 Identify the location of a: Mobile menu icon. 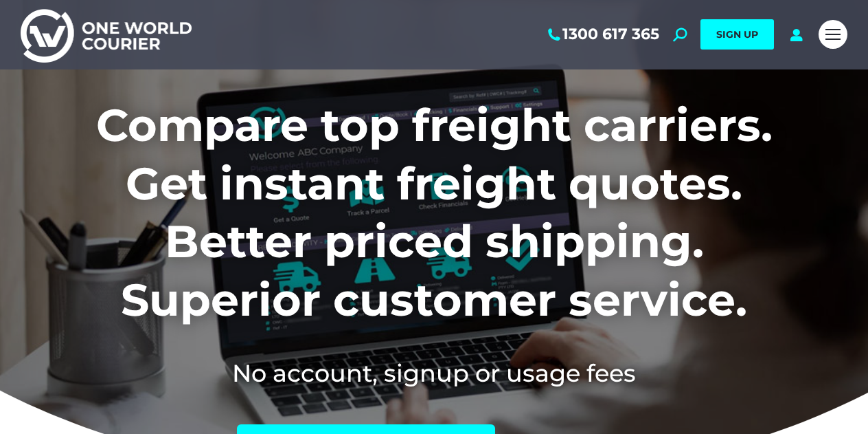
(833, 34).